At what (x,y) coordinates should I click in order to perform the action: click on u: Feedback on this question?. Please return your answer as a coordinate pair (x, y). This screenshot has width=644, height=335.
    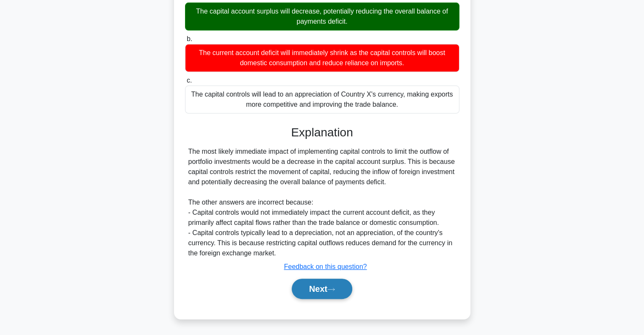
    Looking at the image, I should click on (325, 267).